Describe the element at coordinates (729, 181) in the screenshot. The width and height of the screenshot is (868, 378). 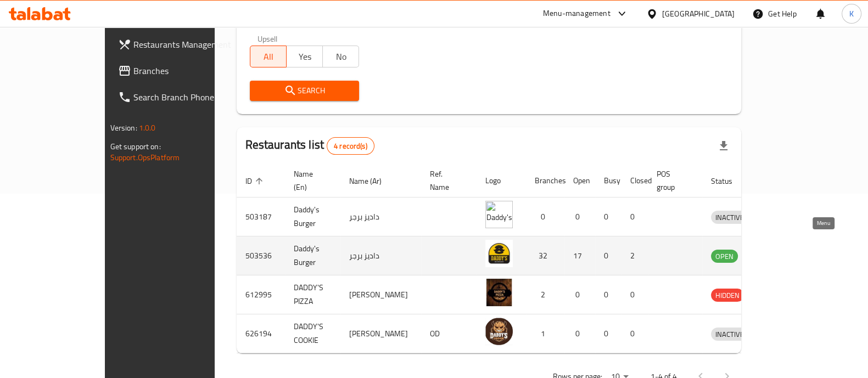
I see `span: Status` at that location.